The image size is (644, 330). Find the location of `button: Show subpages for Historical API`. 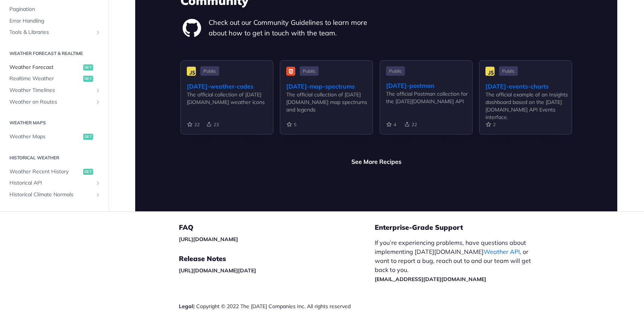

button: Show subpages for Historical API is located at coordinates (98, 183).